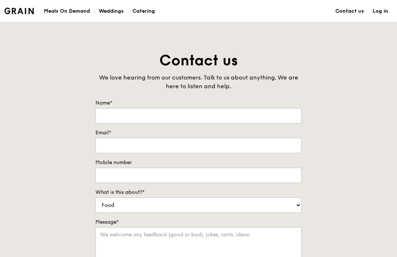  What do you see at coordinates (199, 61) in the screenshot?
I see `h1: Contact us` at bounding box center [199, 61].